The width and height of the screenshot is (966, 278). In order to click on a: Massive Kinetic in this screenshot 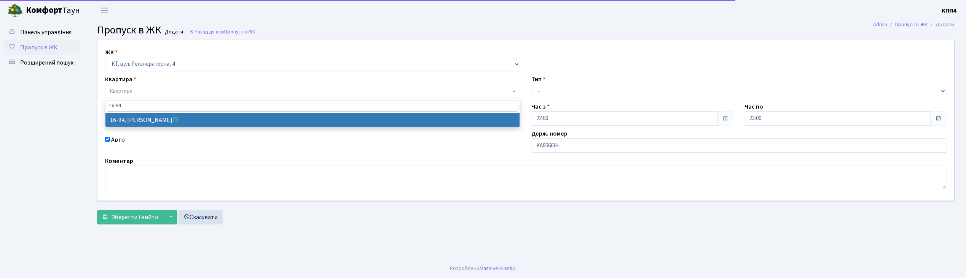, I will do `click(497, 269)`.